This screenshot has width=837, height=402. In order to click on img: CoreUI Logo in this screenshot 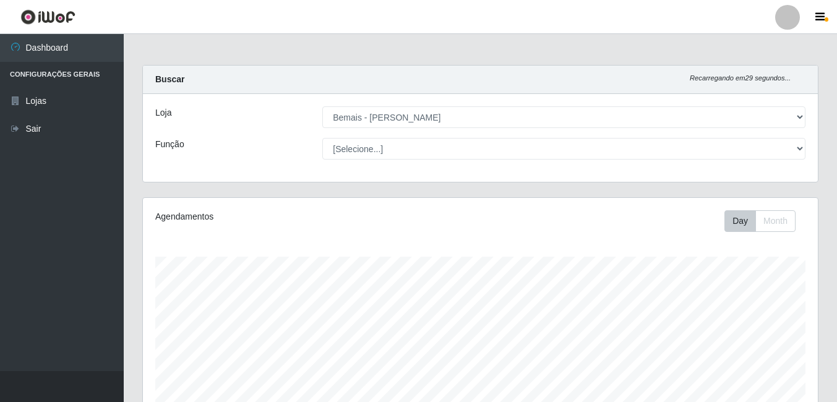, I will do `click(48, 17)`.